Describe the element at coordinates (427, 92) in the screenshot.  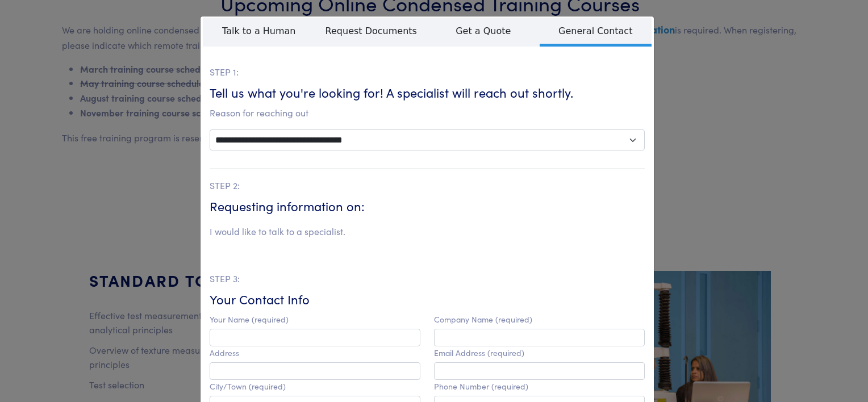
I see `h6: Tell us what you're looking for! A specialist will reach out shortly.` at that location.